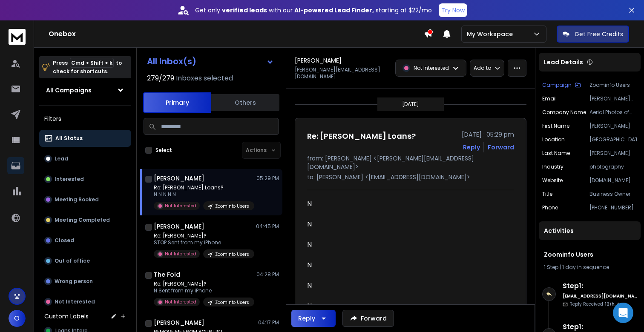 The height and width of the screenshot is (332, 644). Describe the element at coordinates (204, 290) in the screenshot. I see `p: N Sent from my iPhone` at that location.